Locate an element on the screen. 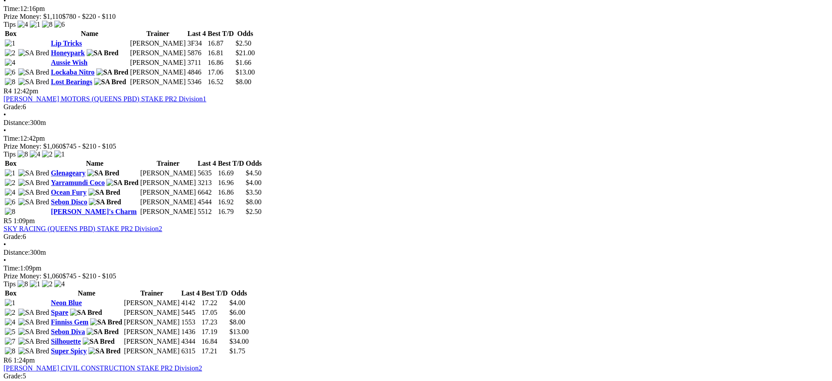 This screenshot has height=381, width=832. a: Ocean Fury is located at coordinates (68, 192).